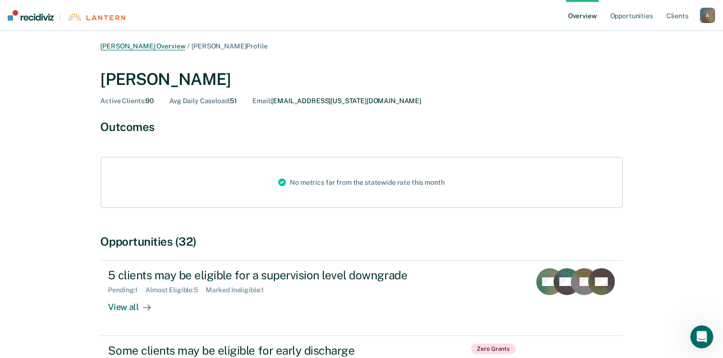 The image size is (723, 358). What do you see at coordinates (123, 101) in the screenshot?
I see `span: Active Clients :` at bounding box center [123, 101].